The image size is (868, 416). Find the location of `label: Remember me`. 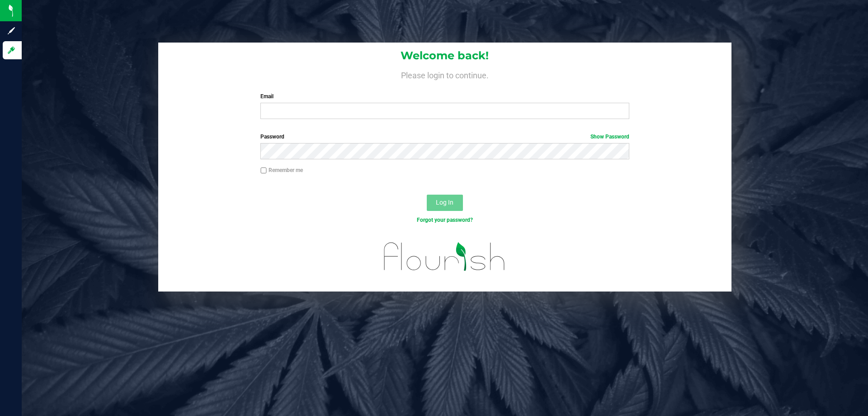

label: Remember me is located at coordinates (281, 170).